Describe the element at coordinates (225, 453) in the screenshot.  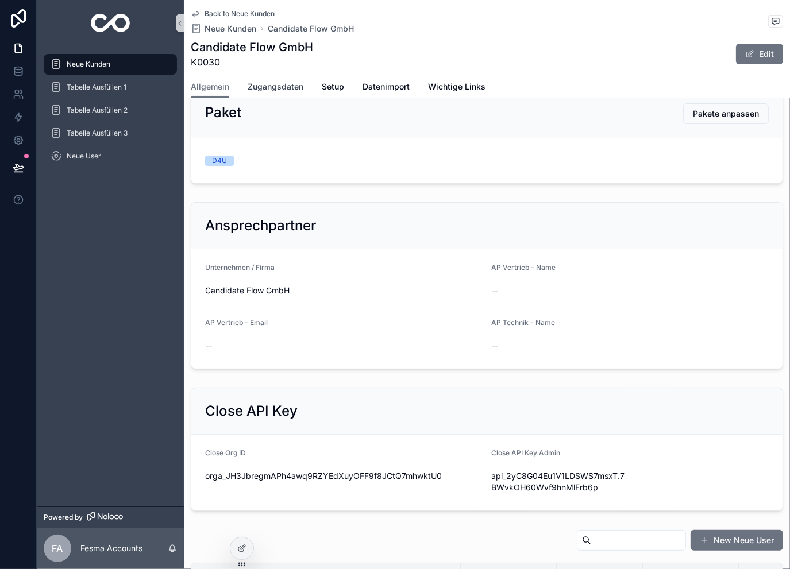
I see `span: Close Org ID` at that location.